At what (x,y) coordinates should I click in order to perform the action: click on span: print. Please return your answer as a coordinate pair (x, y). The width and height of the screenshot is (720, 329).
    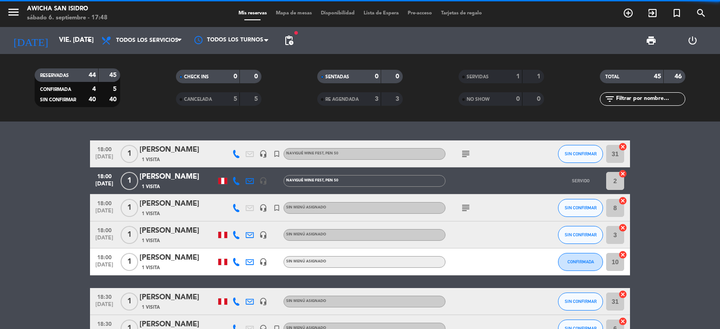
    Looking at the image, I should click on (651, 41).